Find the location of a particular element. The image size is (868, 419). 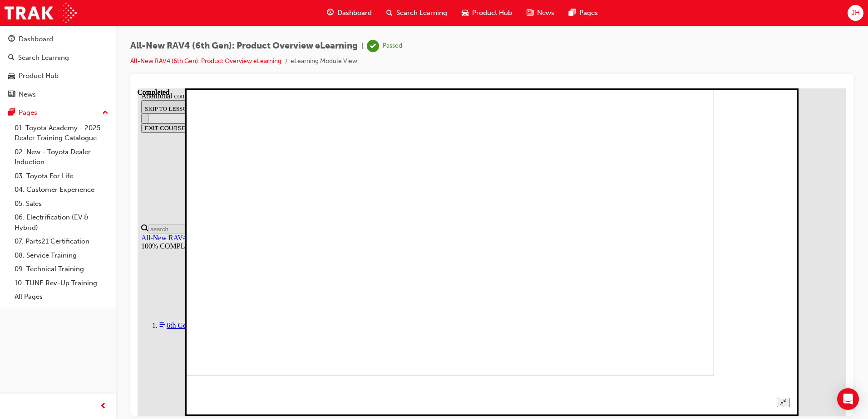

a: guage-iconDashboard is located at coordinates (349, 12).